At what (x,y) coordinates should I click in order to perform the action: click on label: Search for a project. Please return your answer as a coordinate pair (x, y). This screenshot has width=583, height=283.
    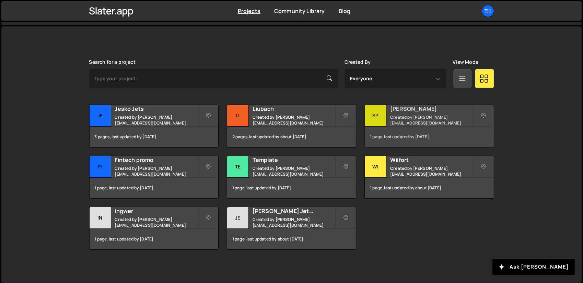
    Looking at the image, I should click on (112, 62).